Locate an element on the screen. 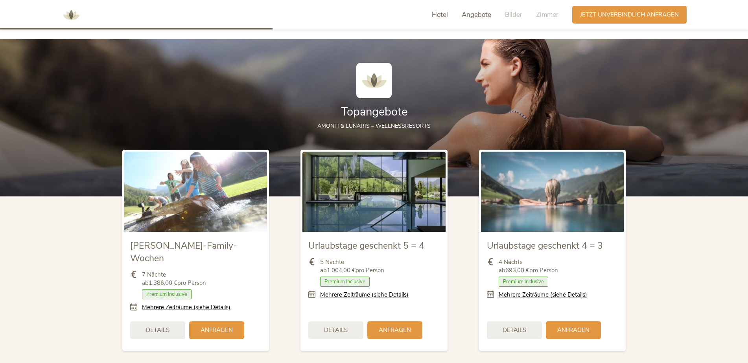 The height and width of the screenshot is (363, 748). span: Hotel is located at coordinates (440, 15).